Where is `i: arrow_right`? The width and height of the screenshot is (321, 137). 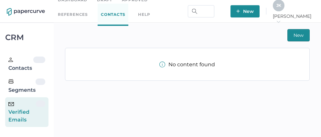 i: arrow_right is located at coordinates (278, 22).